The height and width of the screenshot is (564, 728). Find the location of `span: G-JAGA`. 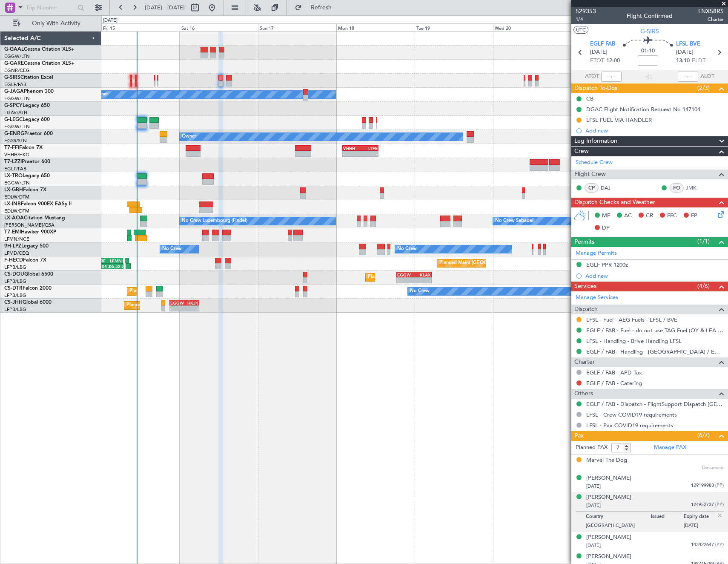

span: G-JAGA is located at coordinates (14, 92).